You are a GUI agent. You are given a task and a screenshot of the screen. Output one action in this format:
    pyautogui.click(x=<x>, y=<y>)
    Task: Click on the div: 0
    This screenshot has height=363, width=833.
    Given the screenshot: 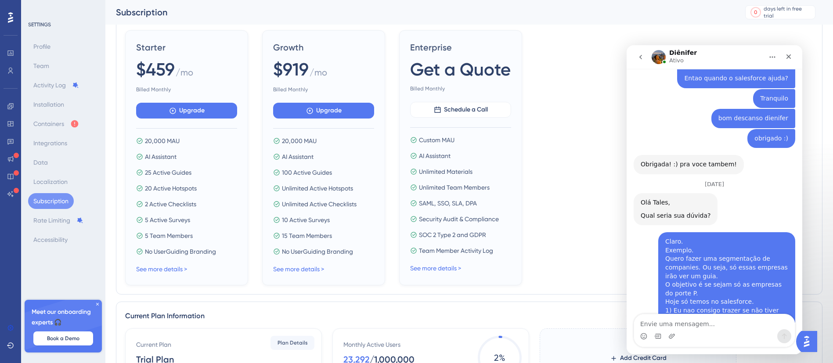 What is the action you would take?
    pyautogui.click(x=756, y=12)
    